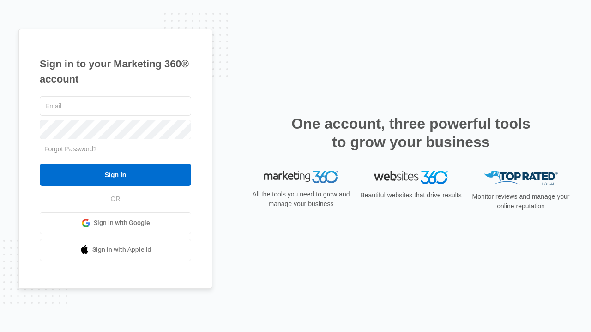  I want to click on span: Sign in with Apple Id, so click(122, 250).